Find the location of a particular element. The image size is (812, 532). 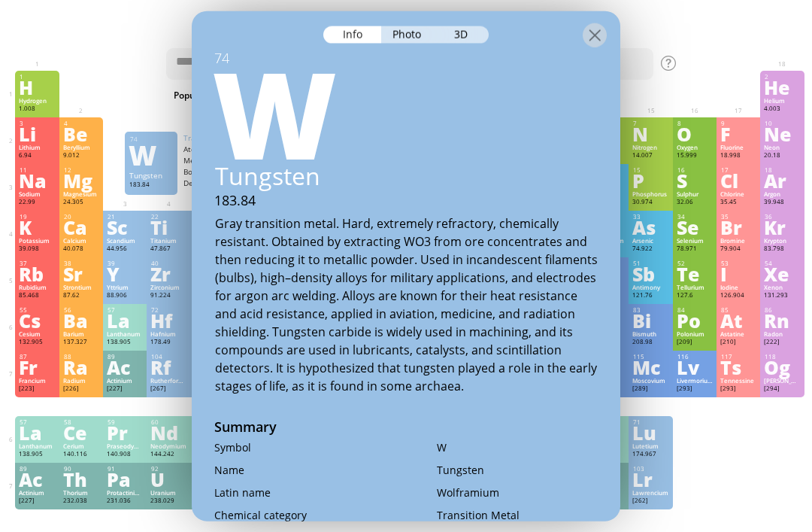

div: 60 is located at coordinates (168, 422).